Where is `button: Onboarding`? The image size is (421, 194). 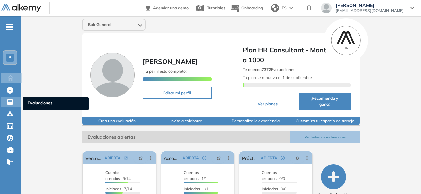
button: Onboarding is located at coordinates (247, 8).